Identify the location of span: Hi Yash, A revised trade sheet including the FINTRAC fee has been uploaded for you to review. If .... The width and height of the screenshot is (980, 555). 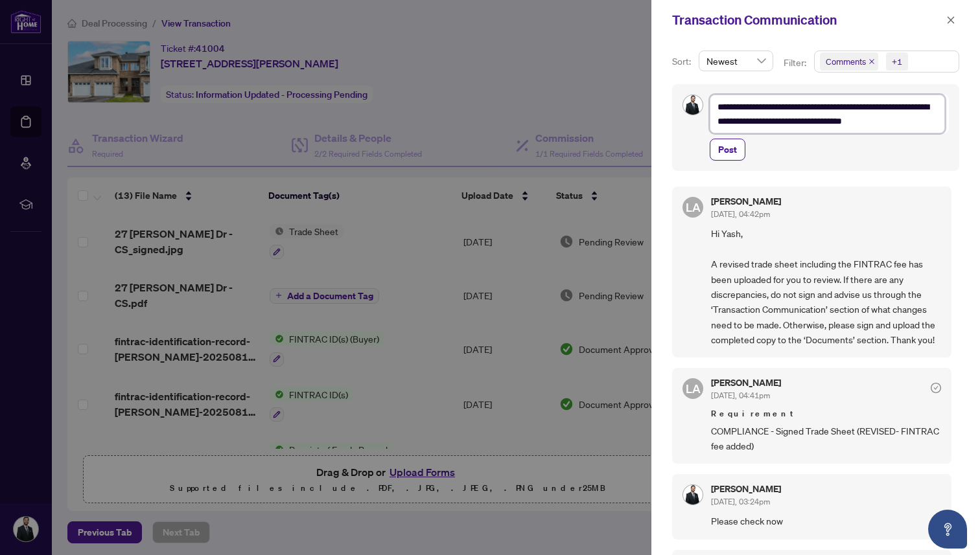
(826, 286).